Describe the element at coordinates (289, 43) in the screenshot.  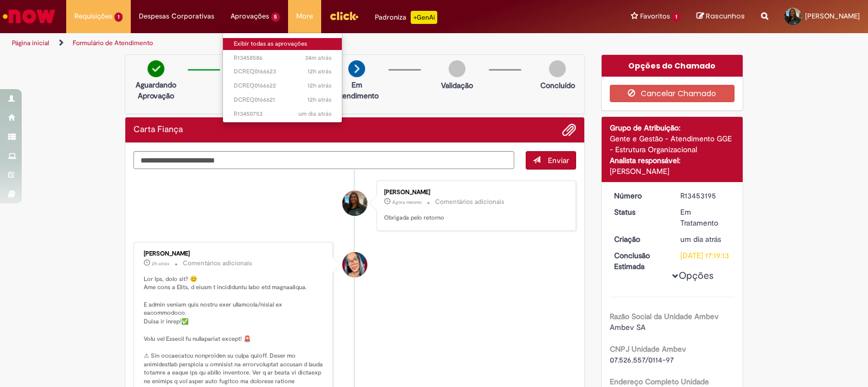
I see `ul: Trilhas de página` at that location.